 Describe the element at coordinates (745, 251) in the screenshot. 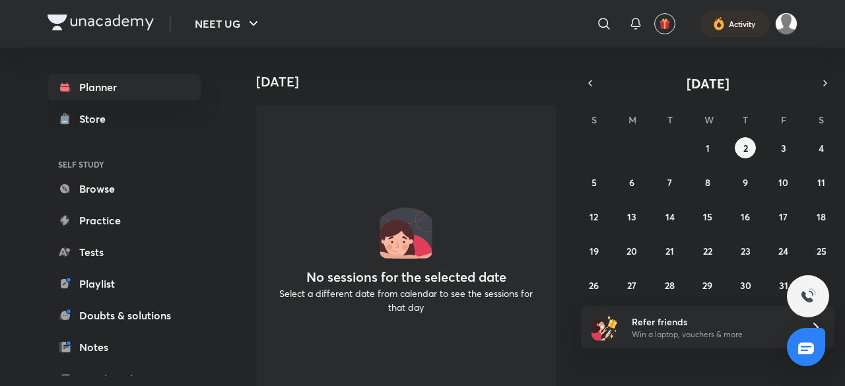

I see `abbr: October 23, 2025` at that location.